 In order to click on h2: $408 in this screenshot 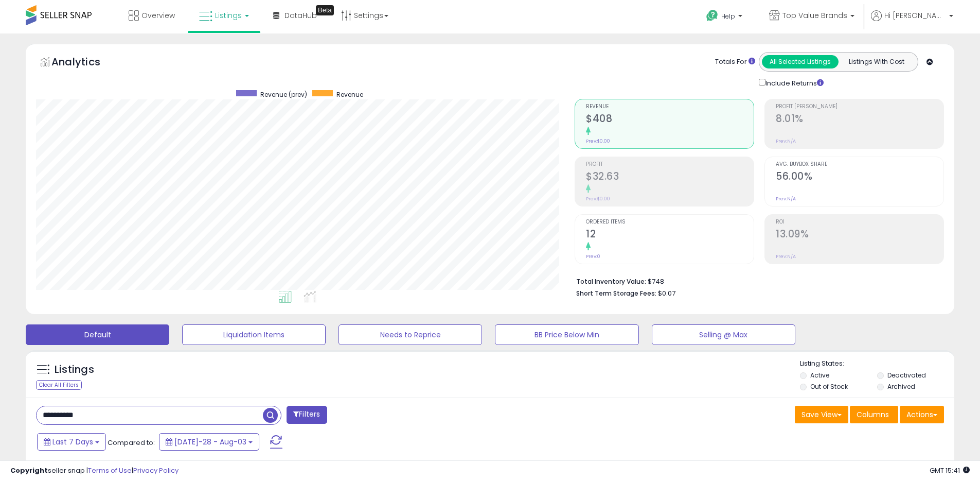, I will do `click(669, 119)`.